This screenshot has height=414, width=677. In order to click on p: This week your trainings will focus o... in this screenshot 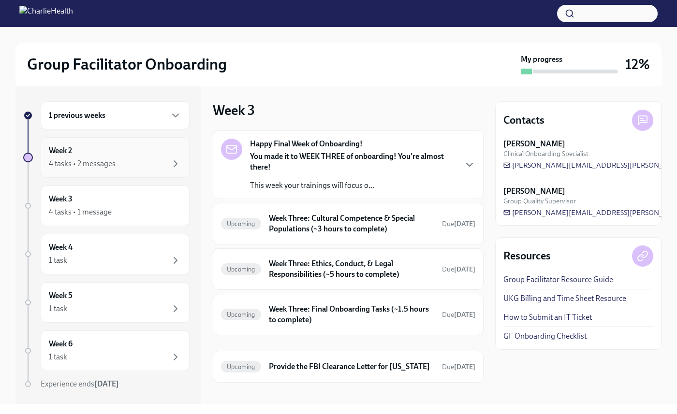, I will do `click(353, 186)`.